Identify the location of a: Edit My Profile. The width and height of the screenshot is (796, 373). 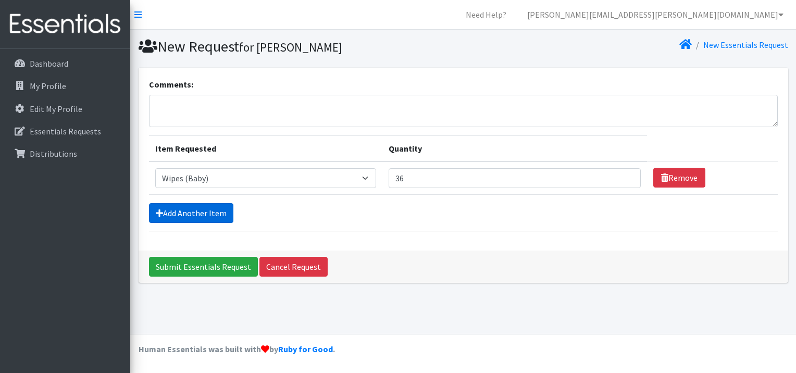
(65, 109).